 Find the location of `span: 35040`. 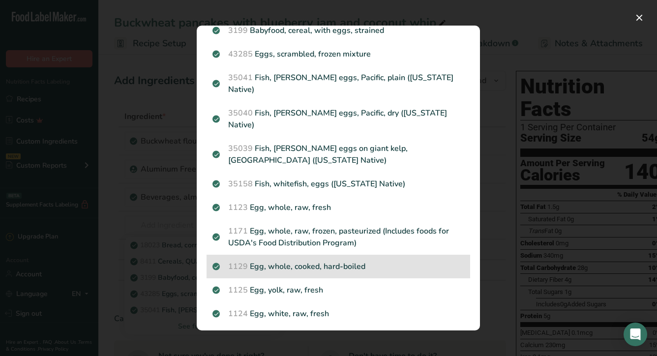

span: 35040 is located at coordinates (240, 113).